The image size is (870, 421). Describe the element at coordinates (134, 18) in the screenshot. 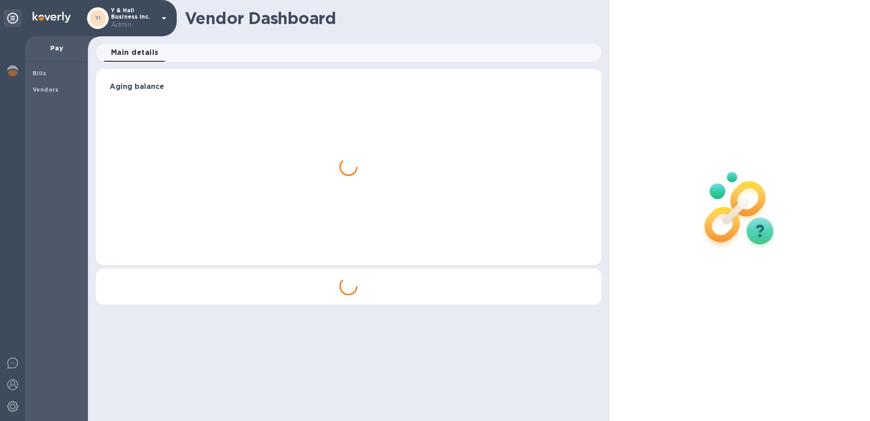

I see `p: Y & Hall Business Inc.` at that location.